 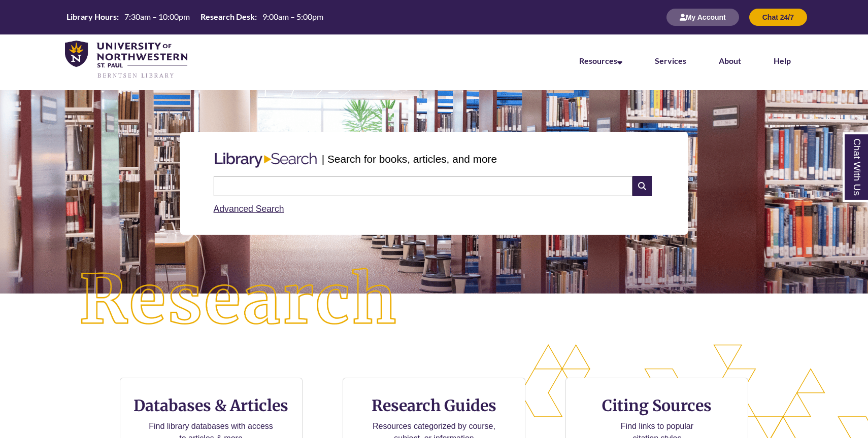 I want to click on a: Resources, so click(x=600, y=60).